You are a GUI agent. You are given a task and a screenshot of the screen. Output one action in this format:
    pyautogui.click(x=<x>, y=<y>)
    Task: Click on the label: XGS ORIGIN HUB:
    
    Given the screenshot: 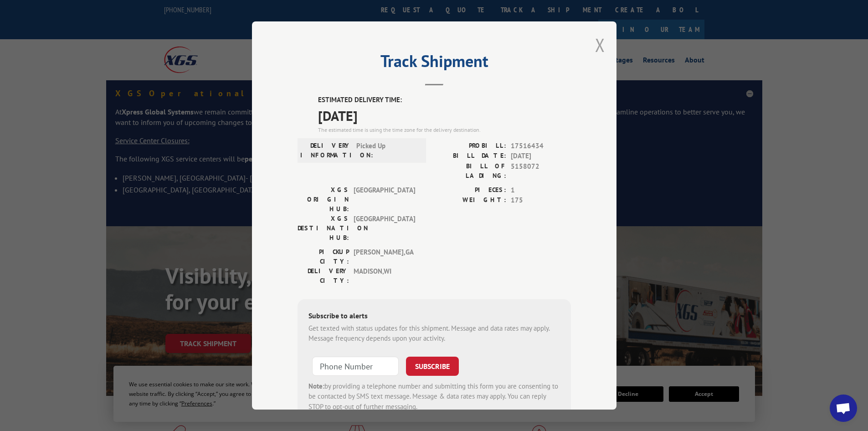 What is the action you would take?
    pyautogui.click(x=323, y=199)
    